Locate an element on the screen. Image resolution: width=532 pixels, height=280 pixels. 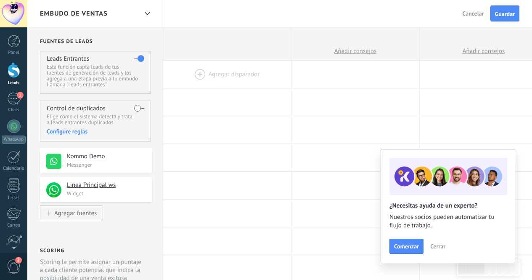
div: Leads is located at coordinates (14, 83).